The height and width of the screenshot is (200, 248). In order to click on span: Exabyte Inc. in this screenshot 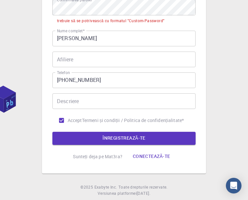, I will do `click(106, 187)`.